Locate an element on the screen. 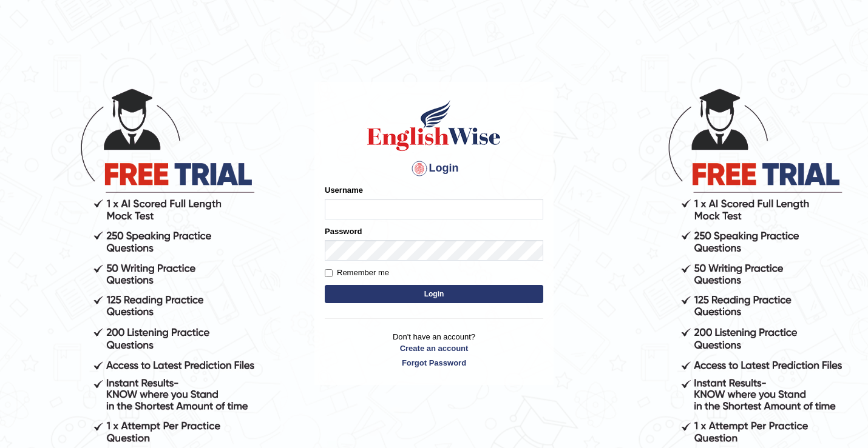  a: Forgot Password is located at coordinates (434, 363).